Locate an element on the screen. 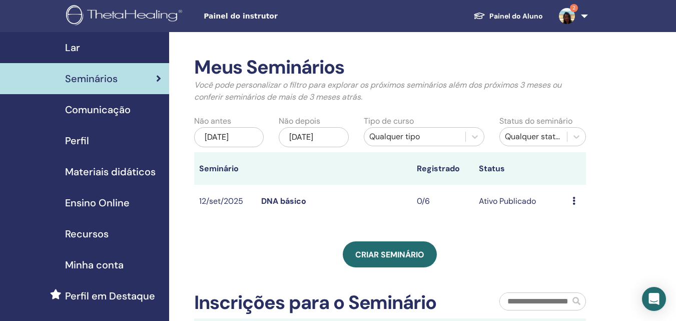 The height and width of the screenshot is (321, 676). font: Minha conta is located at coordinates (94, 265).